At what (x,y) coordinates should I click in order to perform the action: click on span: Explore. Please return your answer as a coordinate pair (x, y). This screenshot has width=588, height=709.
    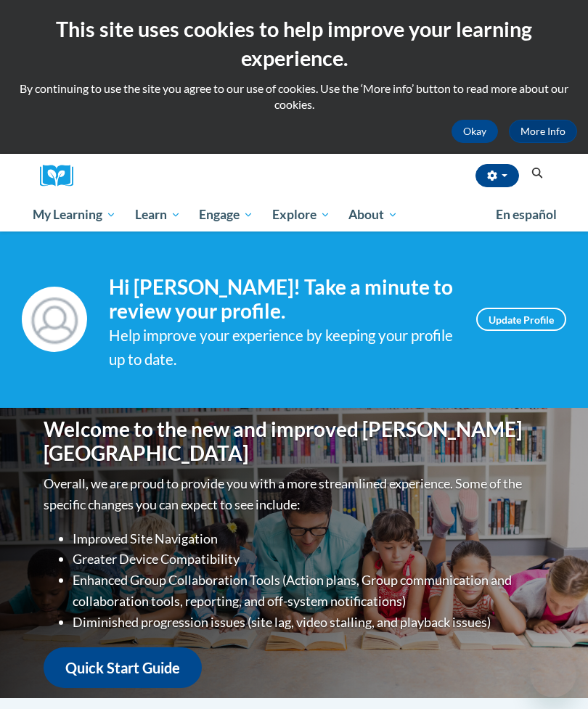
    Looking at the image, I should click on (302, 215).